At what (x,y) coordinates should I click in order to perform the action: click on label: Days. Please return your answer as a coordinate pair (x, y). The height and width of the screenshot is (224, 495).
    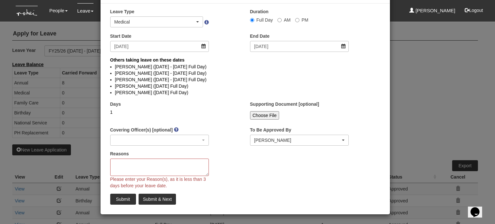
    Looking at the image, I should click on (115, 104).